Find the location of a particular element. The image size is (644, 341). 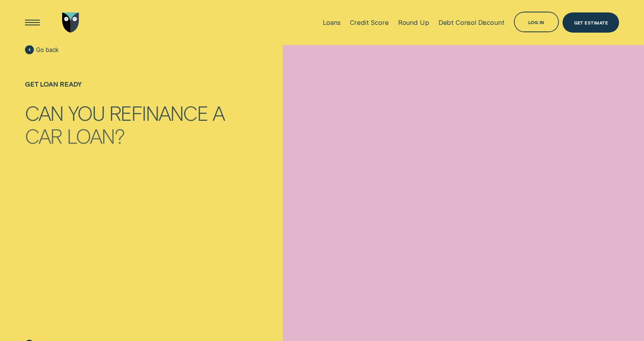

h1: Can you refinance a car loan? is located at coordinates (125, 120).